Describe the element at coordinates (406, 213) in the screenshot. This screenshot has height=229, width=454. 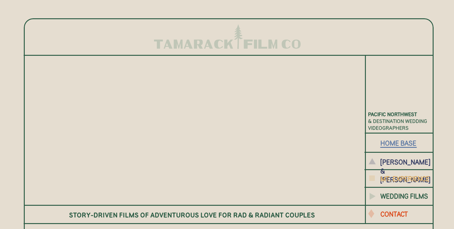
I see `a: CONTACT` at that location.